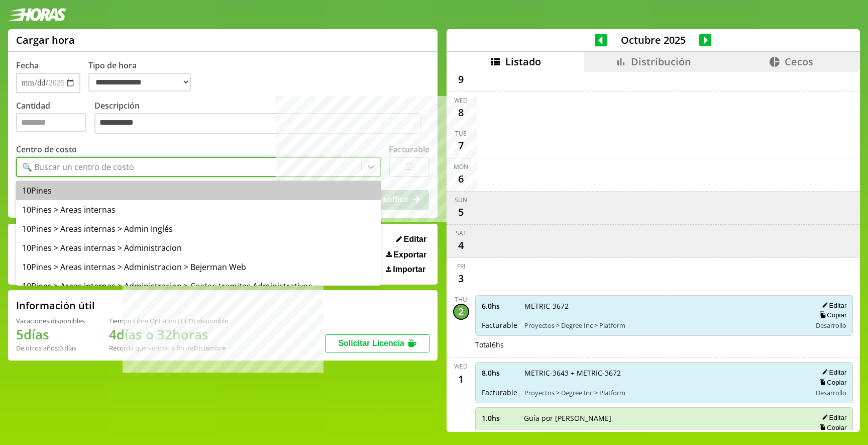  Describe the element at coordinates (169, 348) in the screenshot. I see `div: Recordá que vencen a fin de` at that location.